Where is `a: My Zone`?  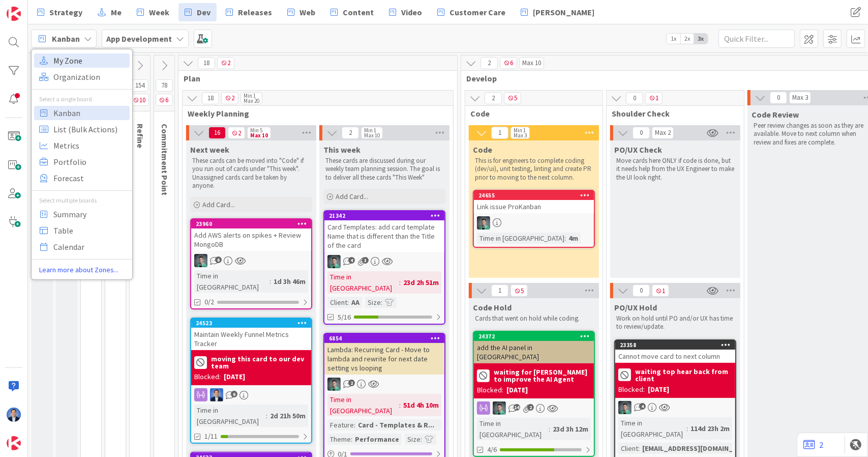 a: My Zone is located at coordinates (82, 61).